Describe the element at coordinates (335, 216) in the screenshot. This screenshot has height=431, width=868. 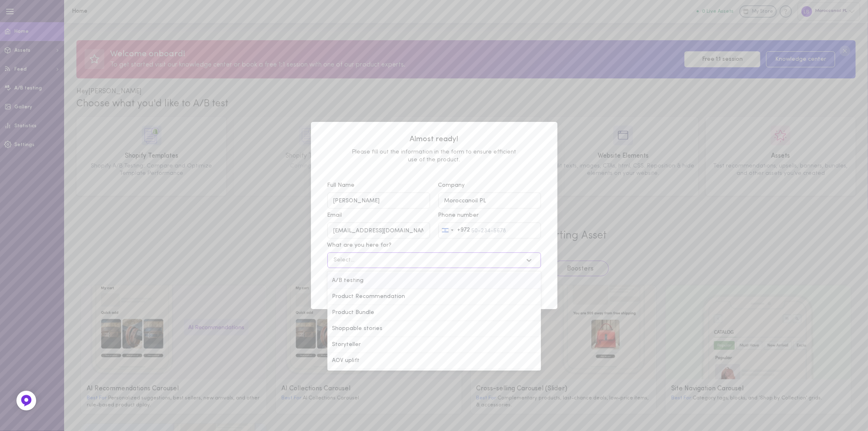
I see `span: Email` at that location.